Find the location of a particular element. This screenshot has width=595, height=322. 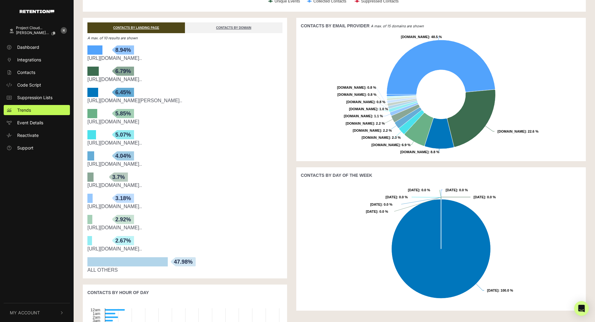

span: Dashboard is located at coordinates (28, 47).